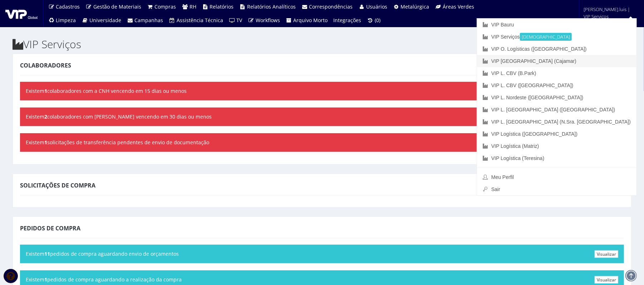 The width and height of the screenshot is (644, 285). I want to click on a: Limpeza, so click(62, 20).